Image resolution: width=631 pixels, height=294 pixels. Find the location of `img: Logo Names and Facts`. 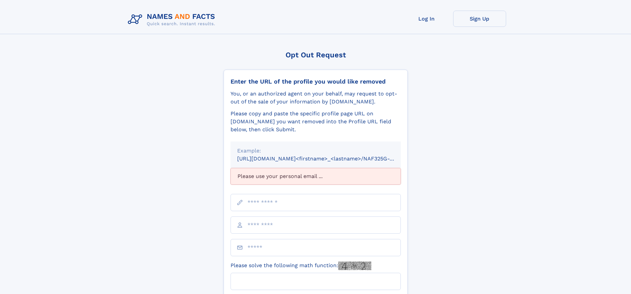

img: Logo Names and Facts is located at coordinates (173, 20).